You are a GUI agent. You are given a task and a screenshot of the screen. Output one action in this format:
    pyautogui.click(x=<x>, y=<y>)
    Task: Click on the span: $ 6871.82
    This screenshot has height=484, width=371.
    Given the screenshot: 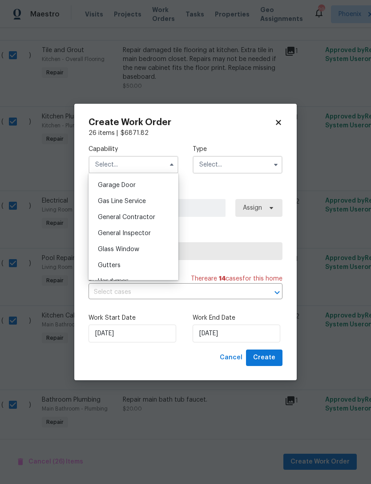 What is the action you would take?
    pyautogui.click(x=134, y=133)
    